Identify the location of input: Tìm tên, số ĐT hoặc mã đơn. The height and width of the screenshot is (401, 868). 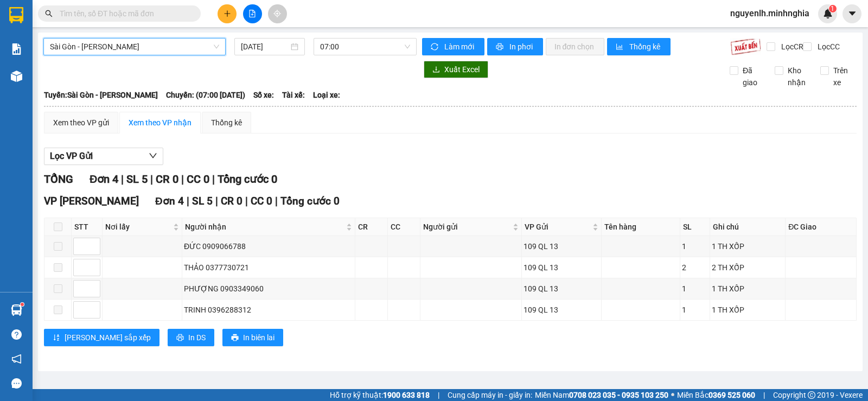
(124, 14).